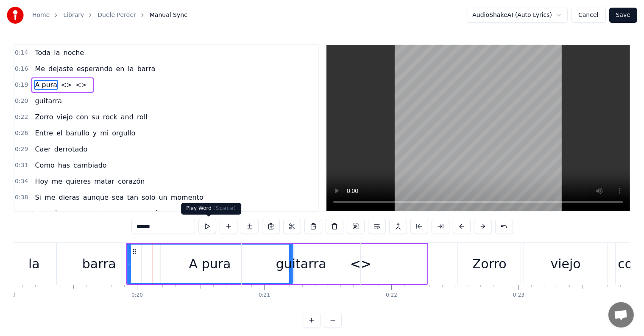 Image resolution: width=644 pixels, height=336 pixels. Describe the element at coordinates (90, 165) in the screenshot. I see `span: cambiado` at that location.